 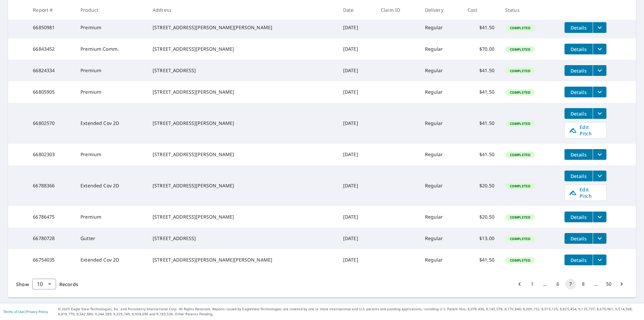 I want to click on button: detailsBtn-66824334, so click(x=579, y=71).